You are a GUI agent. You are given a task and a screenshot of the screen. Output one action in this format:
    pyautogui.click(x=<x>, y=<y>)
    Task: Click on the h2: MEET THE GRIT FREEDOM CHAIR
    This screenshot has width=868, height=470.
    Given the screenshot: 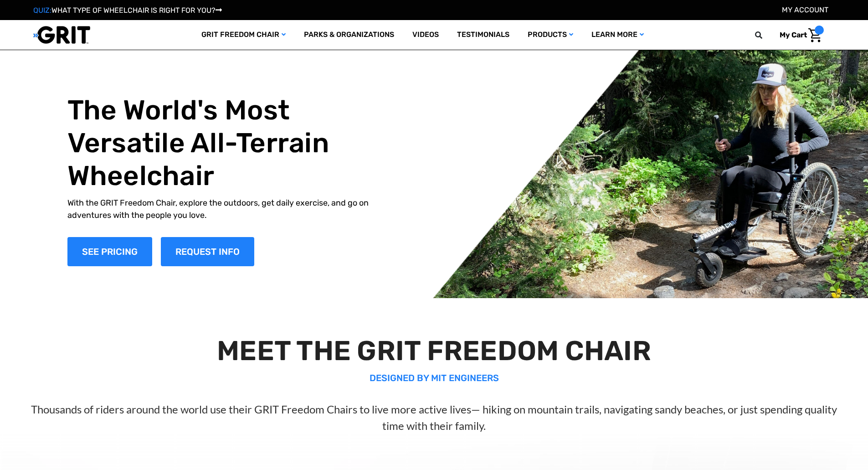 What is the action you would take?
    pyautogui.click(x=434, y=351)
    